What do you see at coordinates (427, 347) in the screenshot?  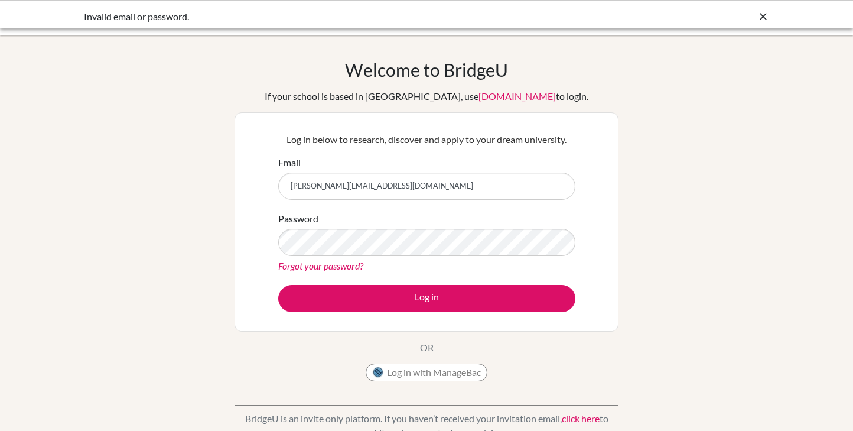 I see `p: OR` at bounding box center [427, 347].